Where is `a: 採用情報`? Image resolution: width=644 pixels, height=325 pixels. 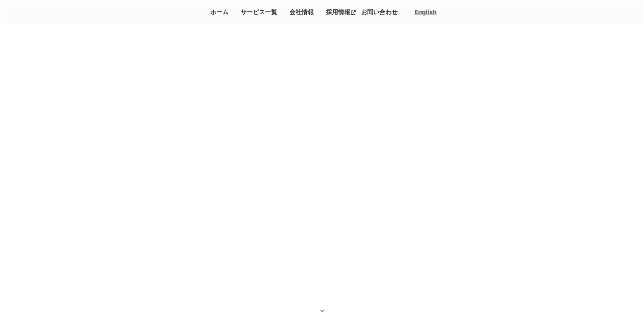 a: 採用情報 is located at coordinates (341, 12).